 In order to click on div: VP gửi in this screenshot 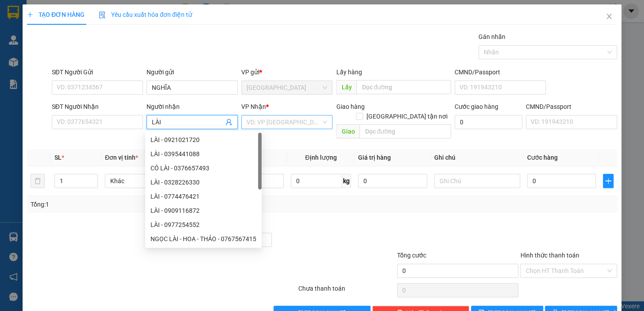, I will do `click(287, 72)`.